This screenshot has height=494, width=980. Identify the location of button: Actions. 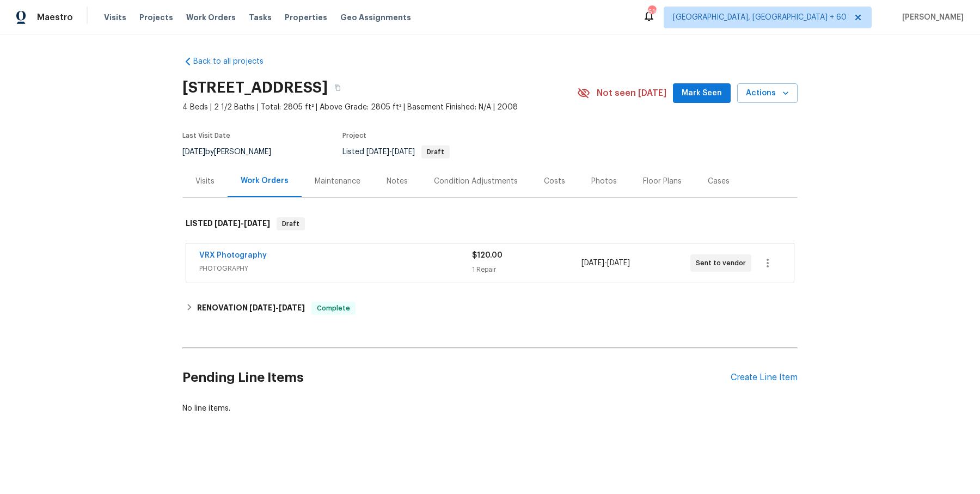
(767, 93).